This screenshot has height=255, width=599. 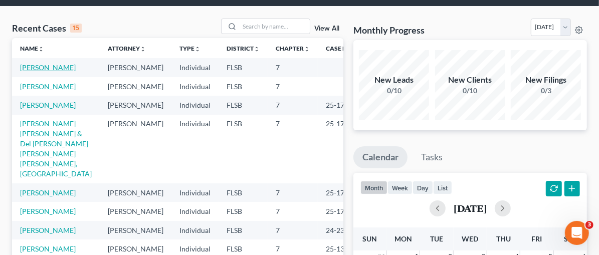 What do you see at coordinates (47, 28) in the screenshot?
I see `div: Recent Cases` at bounding box center [47, 28].